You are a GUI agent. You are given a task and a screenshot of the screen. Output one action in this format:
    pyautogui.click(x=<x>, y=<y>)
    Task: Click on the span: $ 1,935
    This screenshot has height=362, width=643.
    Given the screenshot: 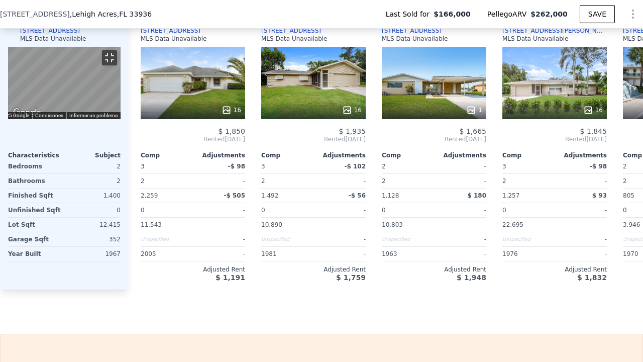 What is the action you would take?
    pyautogui.click(x=352, y=131)
    